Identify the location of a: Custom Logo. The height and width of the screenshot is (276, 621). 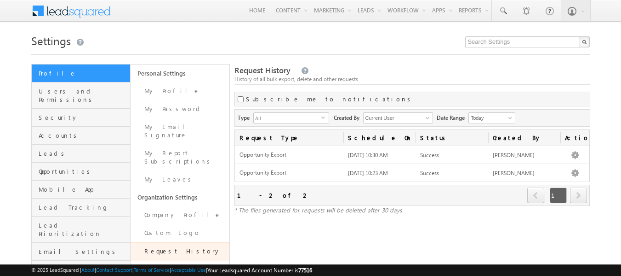
(180, 232).